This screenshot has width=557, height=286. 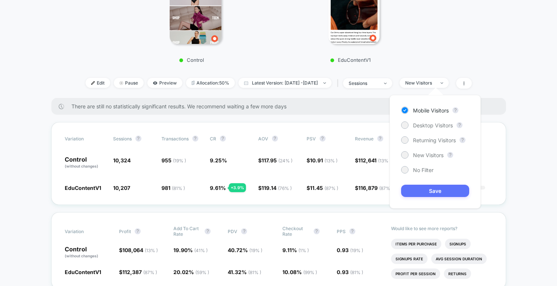 What do you see at coordinates (93, 83) in the screenshot?
I see `img: edit` at bounding box center [93, 83].